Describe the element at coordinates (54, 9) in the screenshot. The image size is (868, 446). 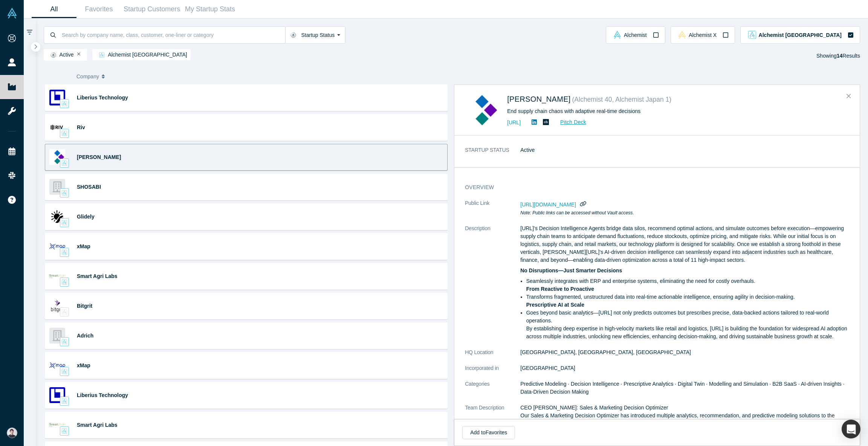
I see `a: All` at that location.